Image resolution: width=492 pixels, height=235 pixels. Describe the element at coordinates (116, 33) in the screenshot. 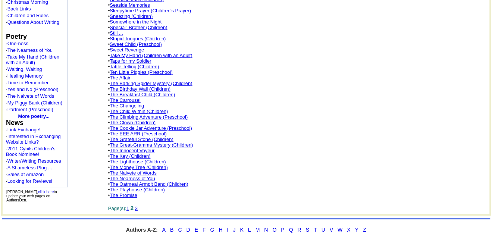

I see `a: Still ...` at that location.